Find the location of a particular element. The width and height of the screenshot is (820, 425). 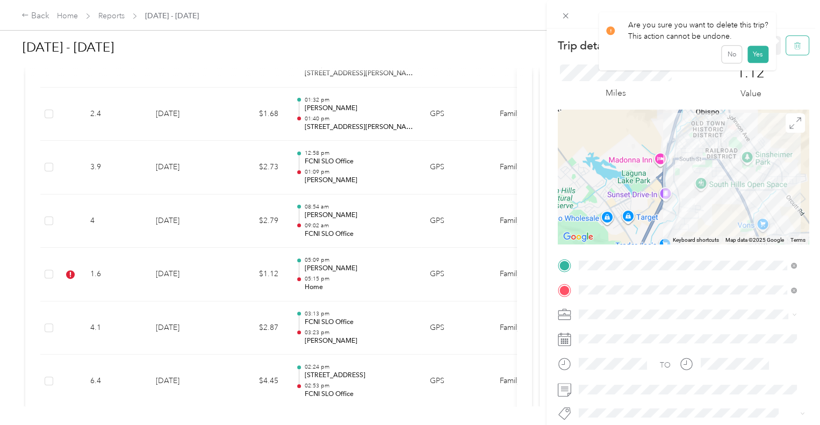

button: No is located at coordinates (731, 55).